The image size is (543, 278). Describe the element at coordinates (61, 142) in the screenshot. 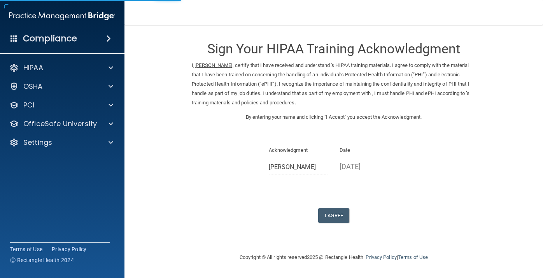

I see `a: Settings` at that location.